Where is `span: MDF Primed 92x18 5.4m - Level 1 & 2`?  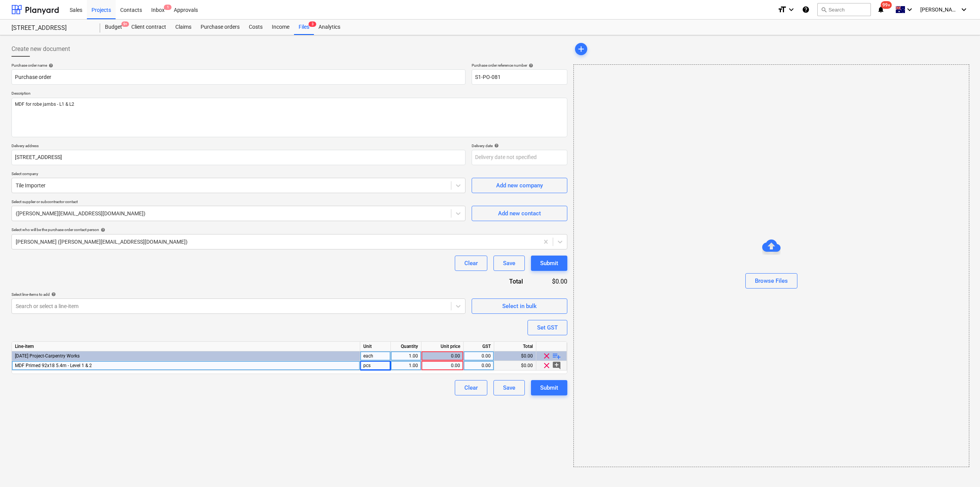
span: MDF Primed 92x18 5.4m - Level 1 & 2 is located at coordinates (53, 365).